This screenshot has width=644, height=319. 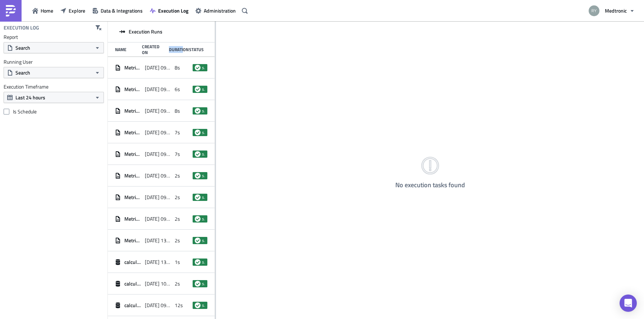 I want to click on button: Clear filters, so click(x=98, y=28).